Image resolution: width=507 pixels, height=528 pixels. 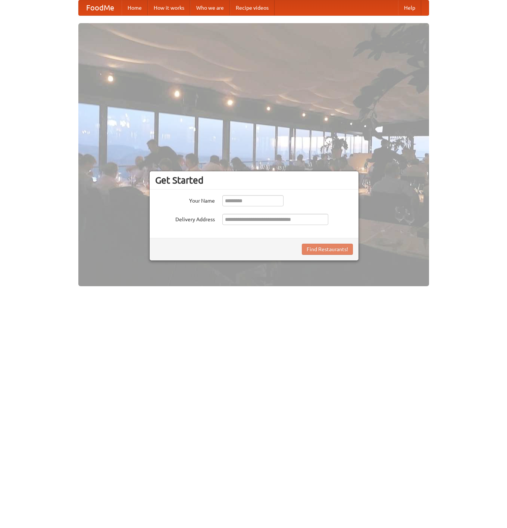 I want to click on a: Home, so click(x=135, y=8).